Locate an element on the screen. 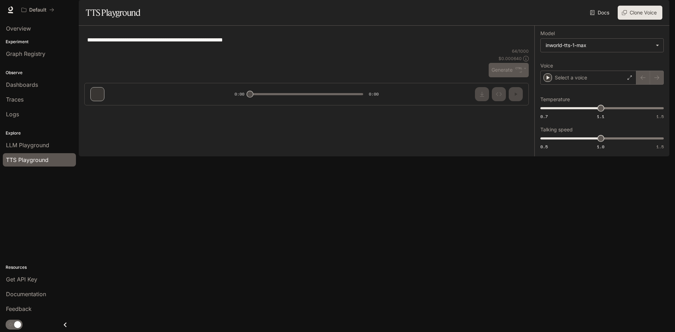 The image size is (675, 332). button: Clone Voice is located at coordinates (639, 13).